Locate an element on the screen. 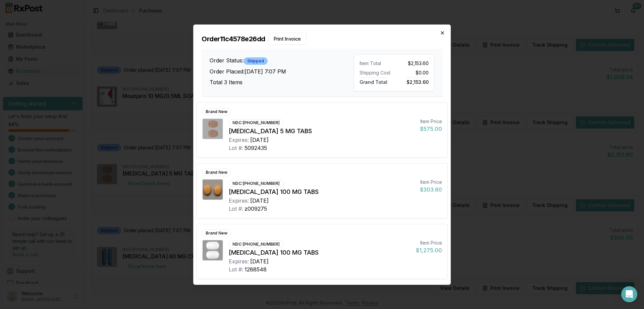  div: Item Total is located at coordinates (375, 64).